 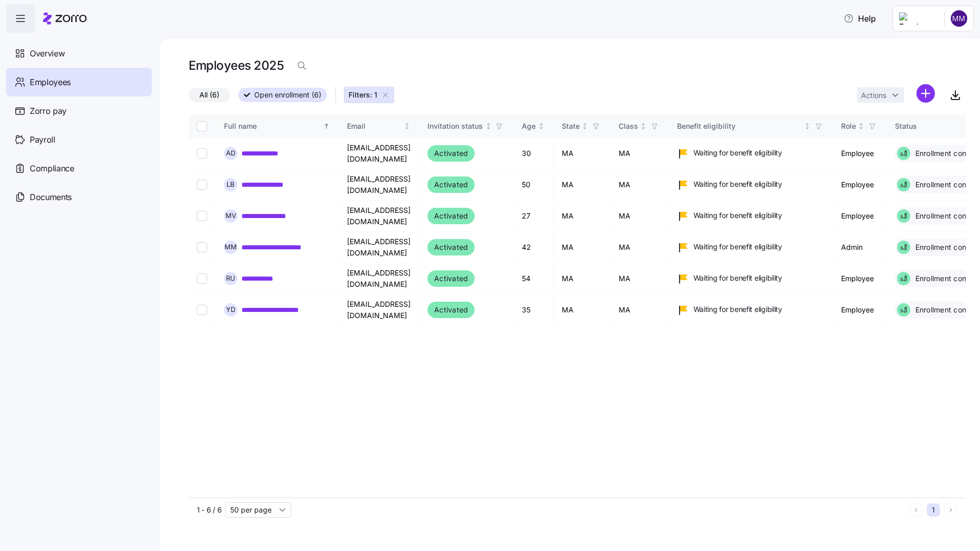 I want to click on a: Overview, so click(x=79, y=53).